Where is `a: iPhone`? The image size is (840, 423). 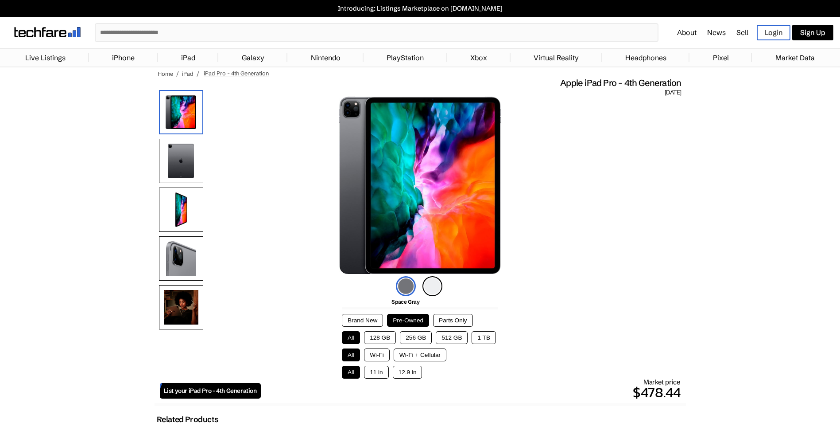
a: iPhone is located at coordinates (123, 58).